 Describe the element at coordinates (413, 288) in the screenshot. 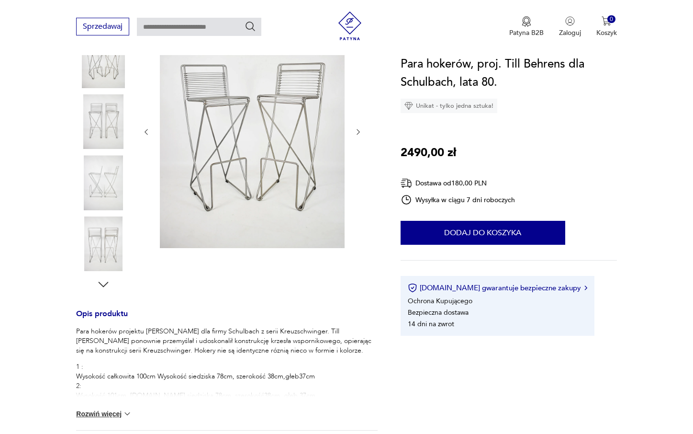

I see `img: Ikona certyfikatu` at that location.